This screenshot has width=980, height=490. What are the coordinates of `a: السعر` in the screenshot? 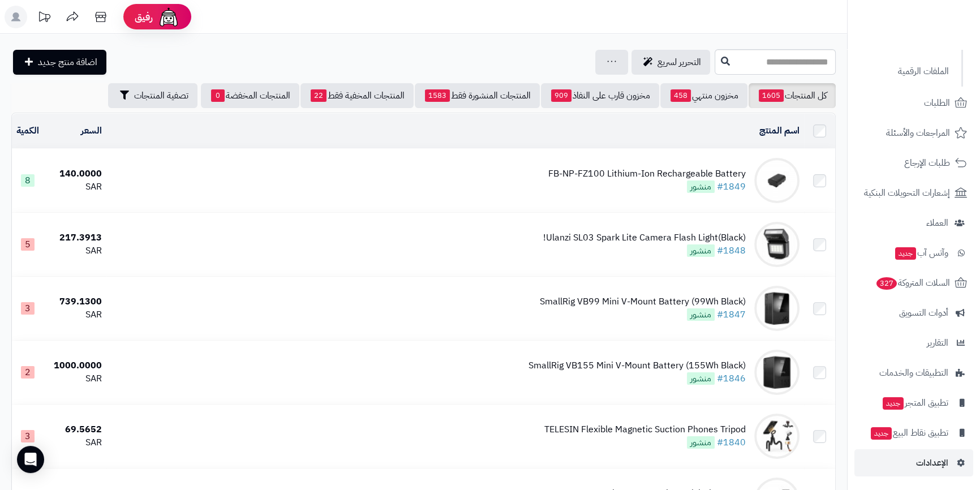 It's located at (91, 130).